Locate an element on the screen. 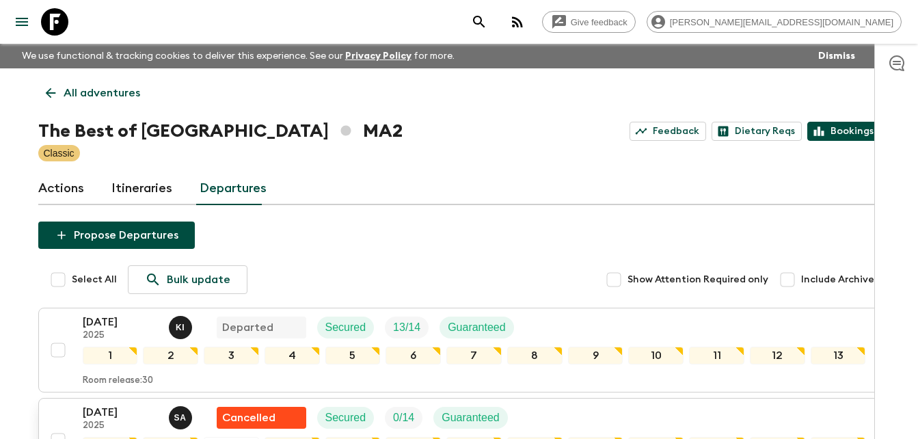  a: Privacy Policy is located at coordinates (378, 56).